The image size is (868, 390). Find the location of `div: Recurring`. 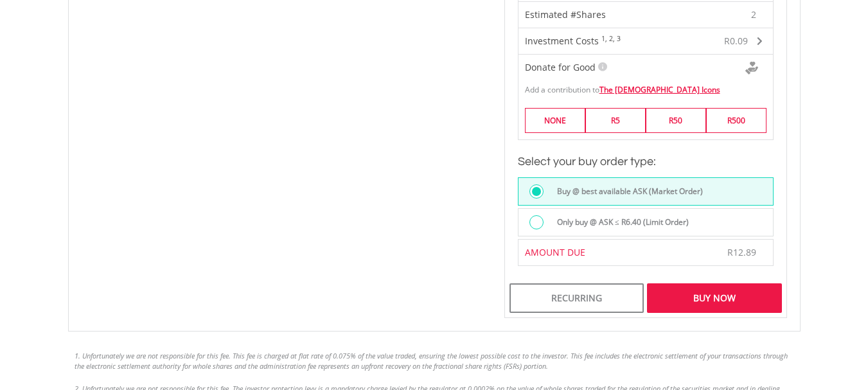

div: Recurring is located at coordinates (576, 298).